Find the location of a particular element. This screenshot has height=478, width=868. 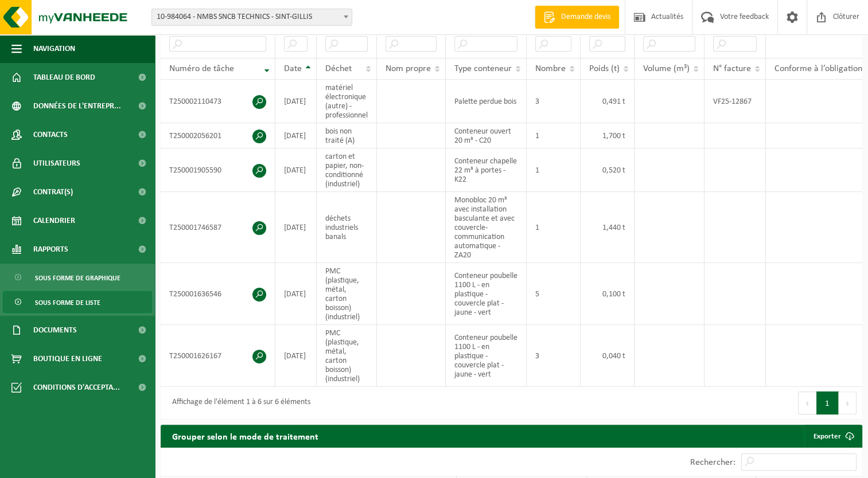

label: Rechercher: is located at coordinates (713, 462).